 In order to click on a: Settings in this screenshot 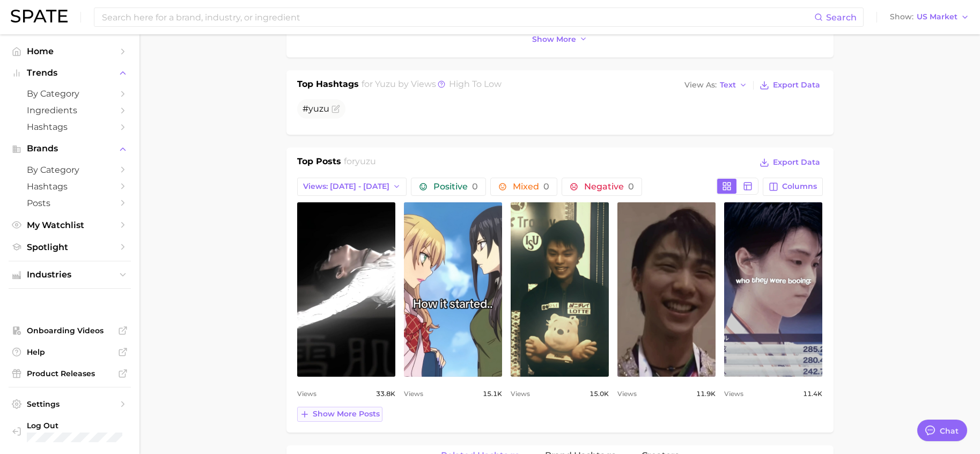, I will do `click(70, 404)`.